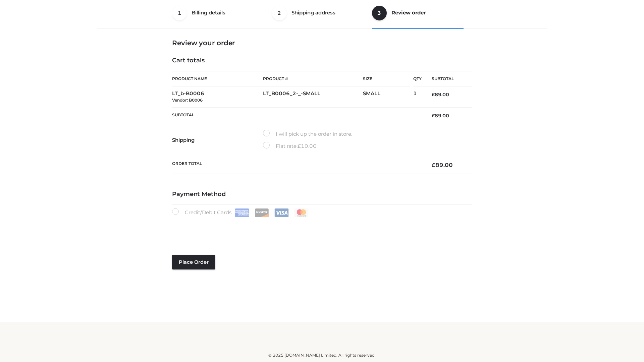 The height and width of the screenshot is (362, 644). Describe the element at coordinates (187, 100) in the screenshot. I see `small: Vendor: B0006` at that location.